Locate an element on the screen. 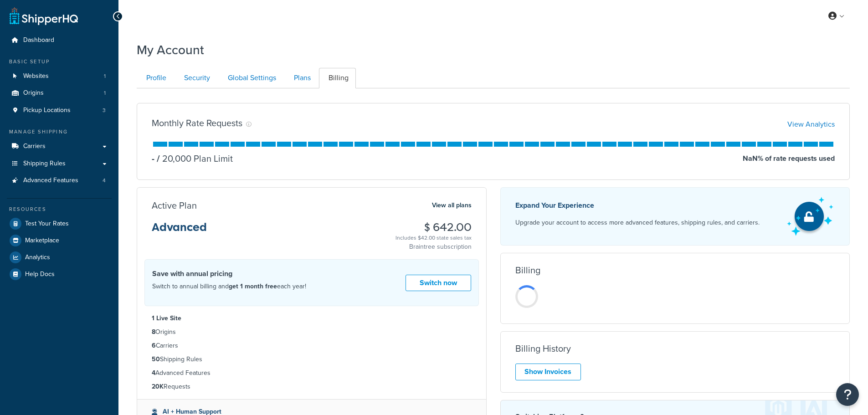 This screenshot has width=868, height=415. span: Pickup Locations is located at coordinates (47, 110).